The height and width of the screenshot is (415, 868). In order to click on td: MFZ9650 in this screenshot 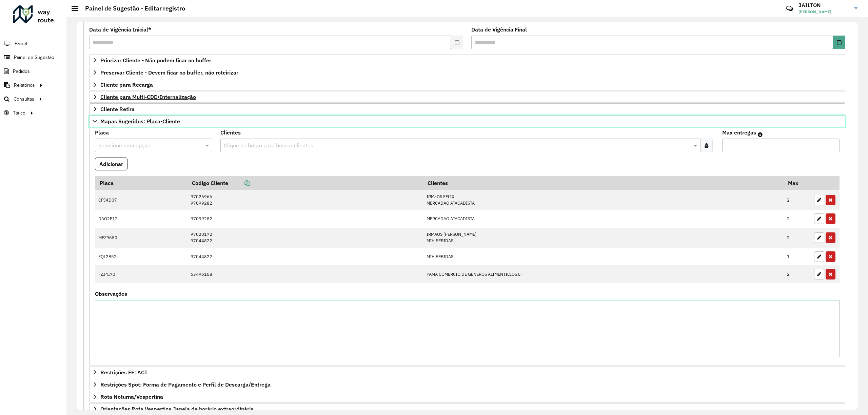, I will do `click(141, 238)`.